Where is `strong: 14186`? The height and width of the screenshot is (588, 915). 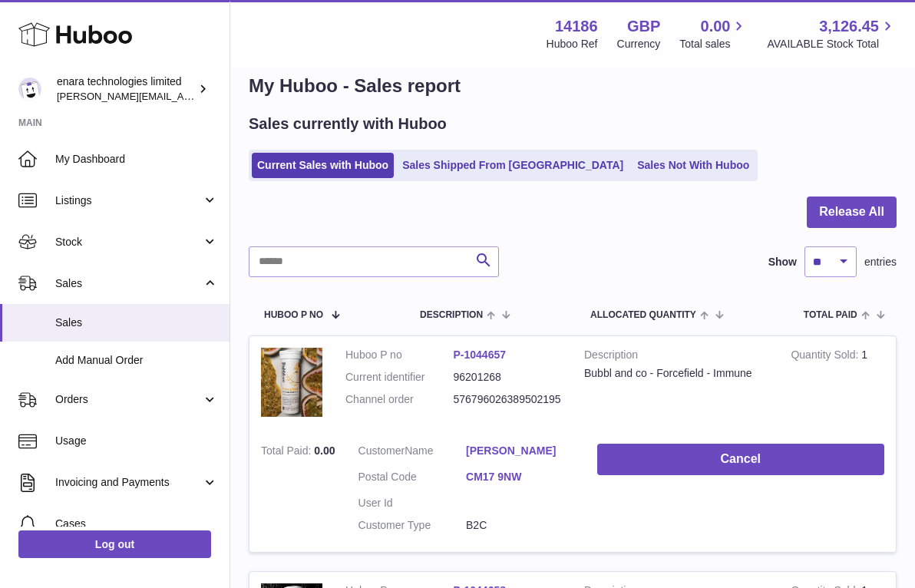 strong: 14186 is located at coordinates (576, 26).